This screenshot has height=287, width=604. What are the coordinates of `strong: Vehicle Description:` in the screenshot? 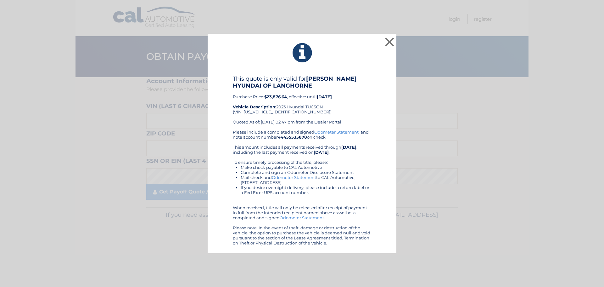 It's located at (254, 107).